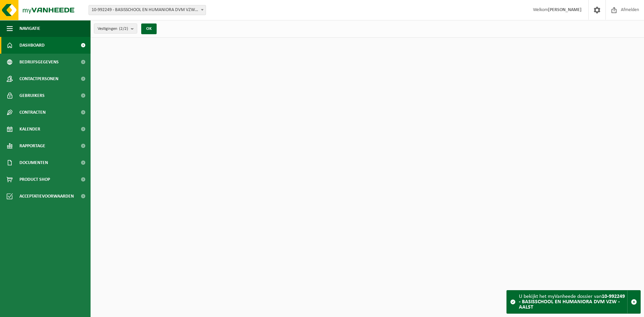 The width and height of the screenshot is (644, 317). What do you see at coordinates (572, 302) in the screenshot?
I see `strong: 10-992249 - BASISSCHOOL EN HUMANIORA DVM VZW - AALST` at bounding box center [572, 302].